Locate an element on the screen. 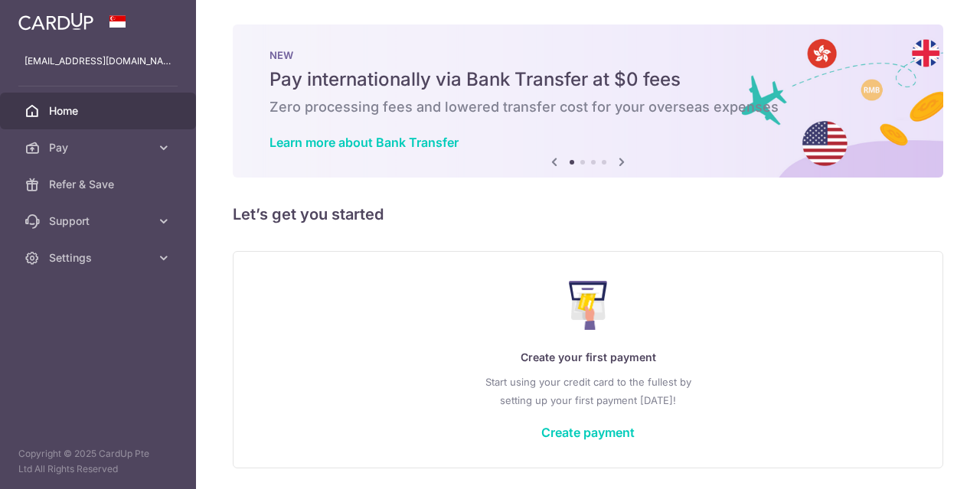  h5: Let’s get you started is located at coordinates (588, 215).